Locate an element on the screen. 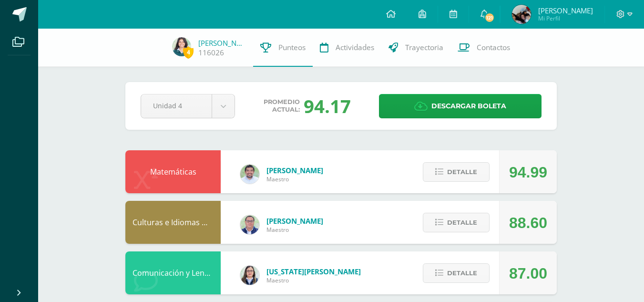  div: Comunicación y Lenguaje, Idioma Extranjero: Inglés is located at coordinates (173, 273).